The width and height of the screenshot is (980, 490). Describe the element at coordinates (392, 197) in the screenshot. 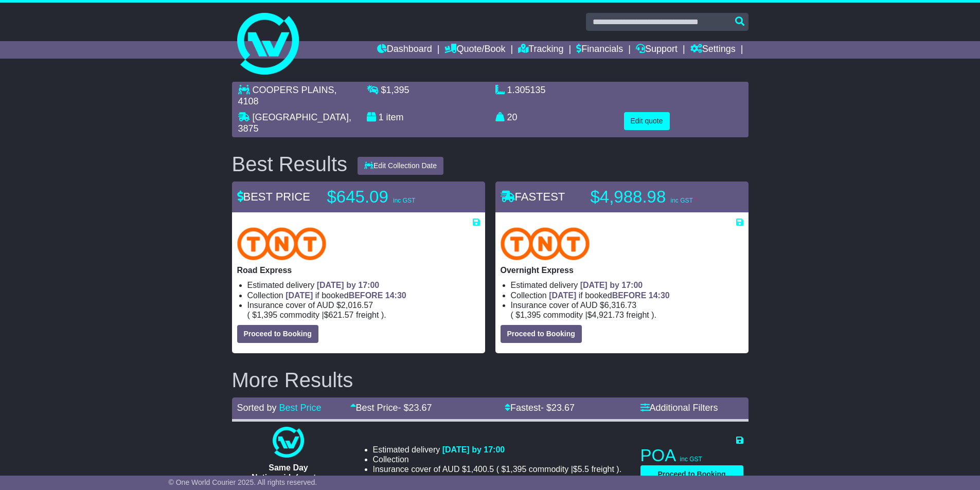

I see `p: $645.09` at that location.